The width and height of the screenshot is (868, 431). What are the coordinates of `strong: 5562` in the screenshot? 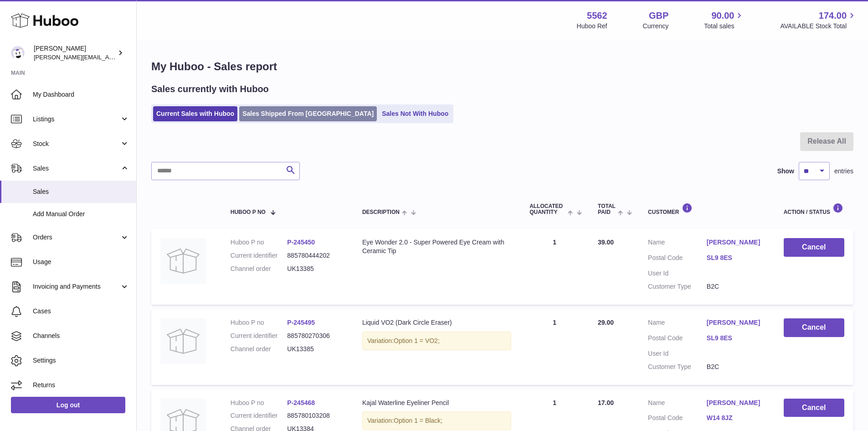 It's located at (597, 15).